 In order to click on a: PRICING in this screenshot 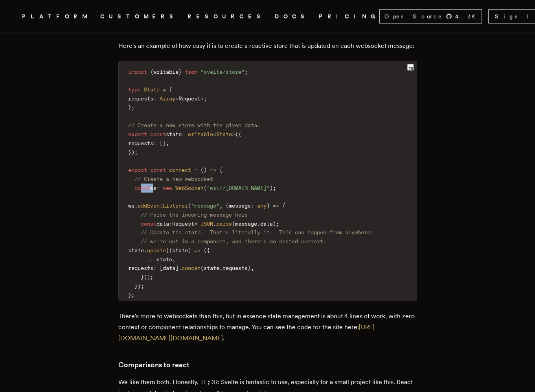, I will do `click(349, 16)`.